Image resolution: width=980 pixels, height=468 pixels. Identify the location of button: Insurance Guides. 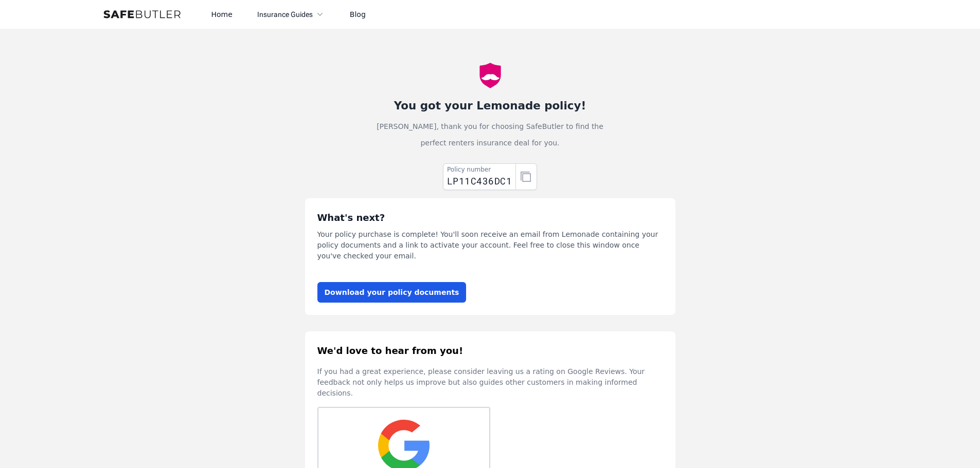
(291, 15).